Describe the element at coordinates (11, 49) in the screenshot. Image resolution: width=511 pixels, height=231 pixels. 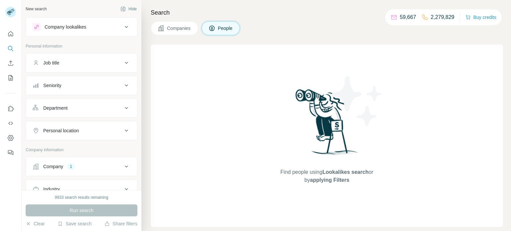
I see `button: Search` at that location.